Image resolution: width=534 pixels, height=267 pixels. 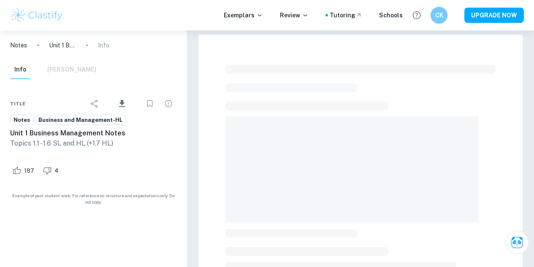 I want to click on a: Clastify logo, so click(x=37, y=15).